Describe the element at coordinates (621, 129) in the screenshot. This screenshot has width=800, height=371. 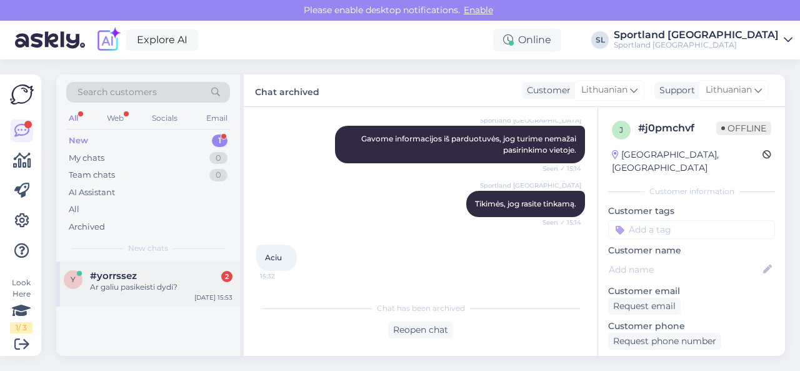
I see `span: j` at that location.